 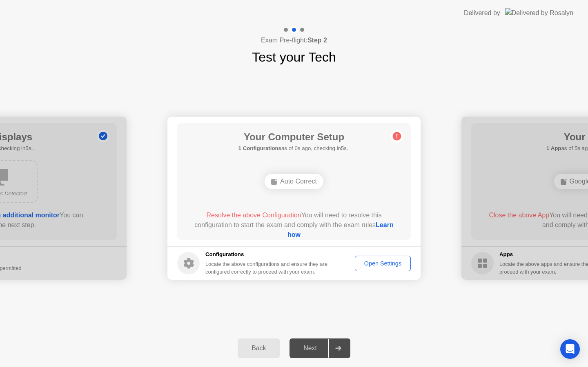 What do you see at coordinates (258, 348) in the screenshot?
I see `div: Back` at bounding box center [258, 348].